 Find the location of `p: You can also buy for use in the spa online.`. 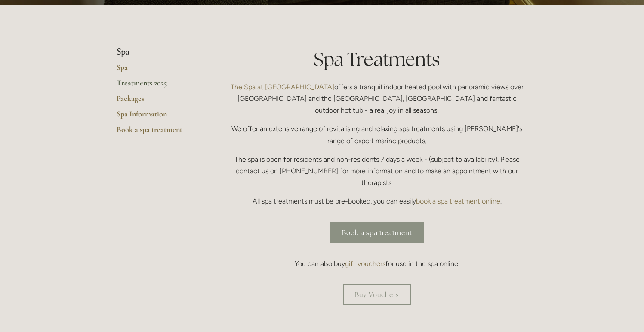

p: You can also buy for use in the spa online. is located at coordinates (377, 263).